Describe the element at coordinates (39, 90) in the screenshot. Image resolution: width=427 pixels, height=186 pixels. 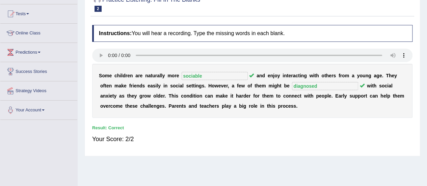
I see `a: Strategy Videos` at that location.